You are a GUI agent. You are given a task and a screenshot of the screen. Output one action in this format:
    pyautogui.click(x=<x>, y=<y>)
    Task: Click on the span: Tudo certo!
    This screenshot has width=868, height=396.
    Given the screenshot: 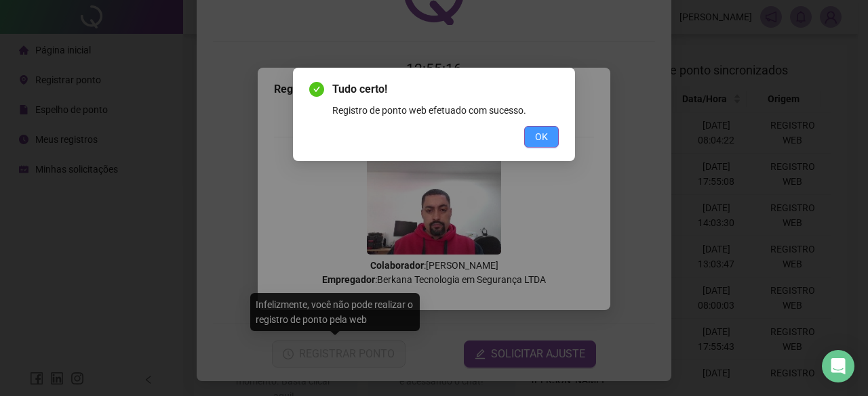 What is the action you would take?
    pyautogui.click(x=445, y=90)
    